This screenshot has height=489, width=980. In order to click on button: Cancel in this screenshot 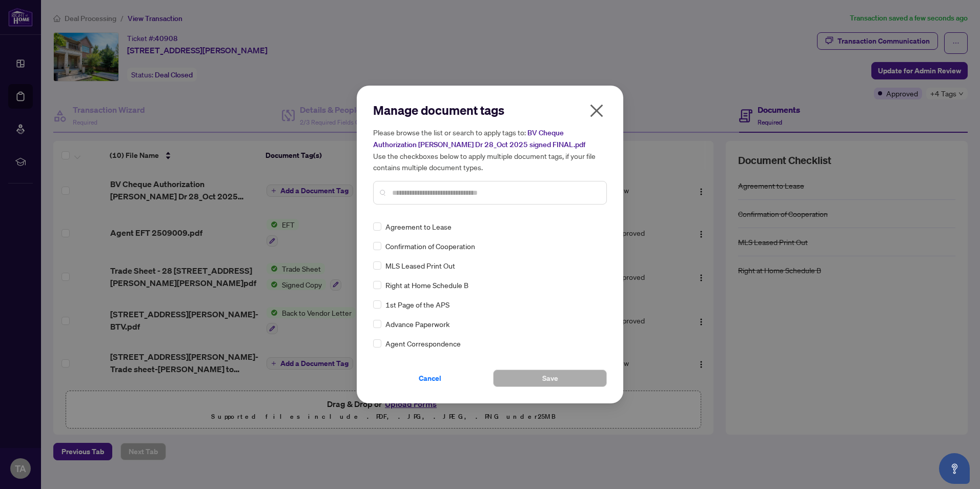, I will do `click(430, 378)`.